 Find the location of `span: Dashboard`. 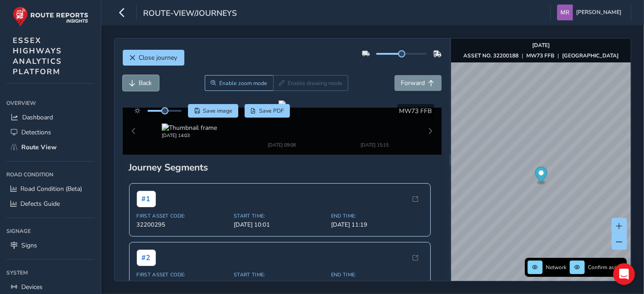

span: Dashboard is located at coordinates (38, 117).